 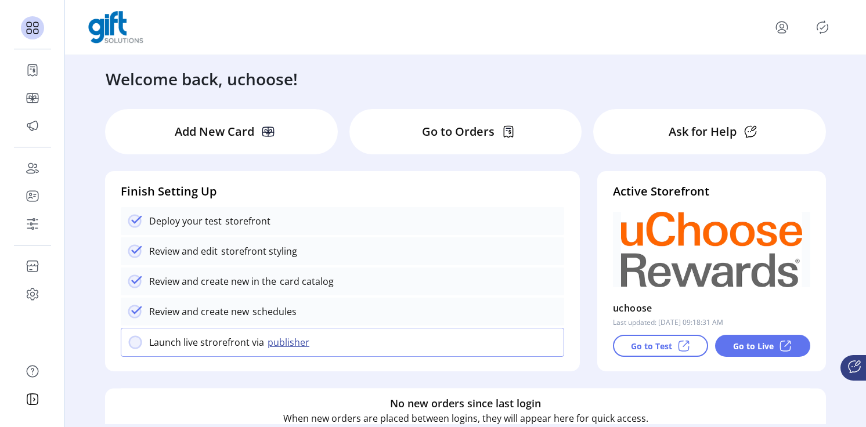 I want to click on p: card catalog, so click(x=305, y=281).